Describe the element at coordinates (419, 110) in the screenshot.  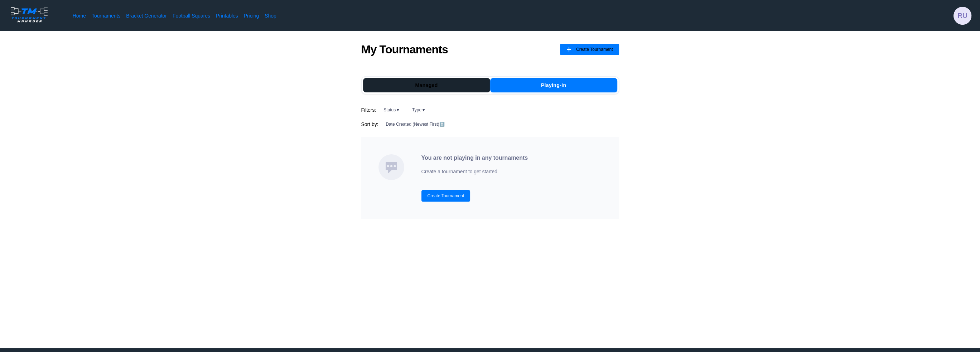
I see `button: Type▼` at that location.